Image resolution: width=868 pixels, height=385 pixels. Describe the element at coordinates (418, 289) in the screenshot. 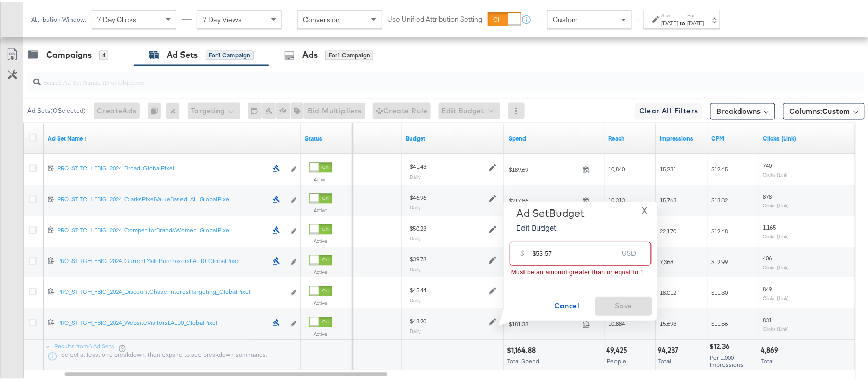

I see `div: $45.44` at that location.